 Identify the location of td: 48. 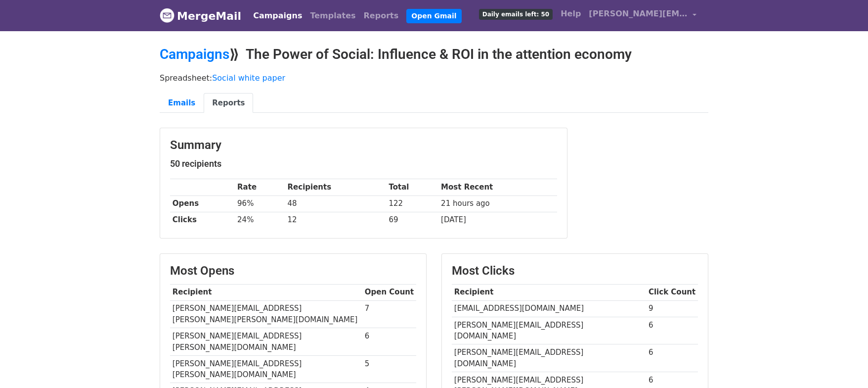
(336, 203).